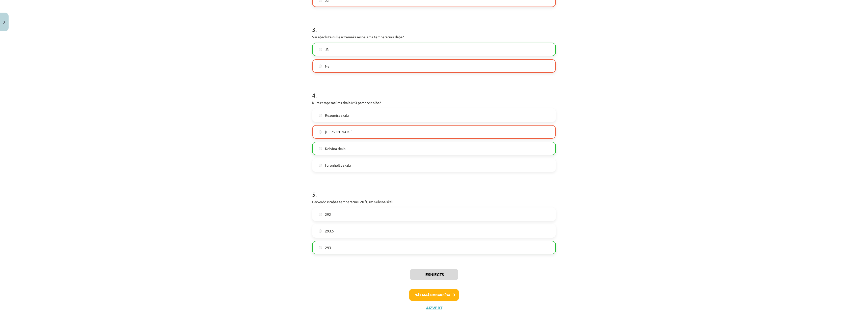 This screenshot has height=329, width=868. What do you see at coordinates (321, 231) in the screenshot?
I see `input: 293.5` at bounding box center [321, 231].